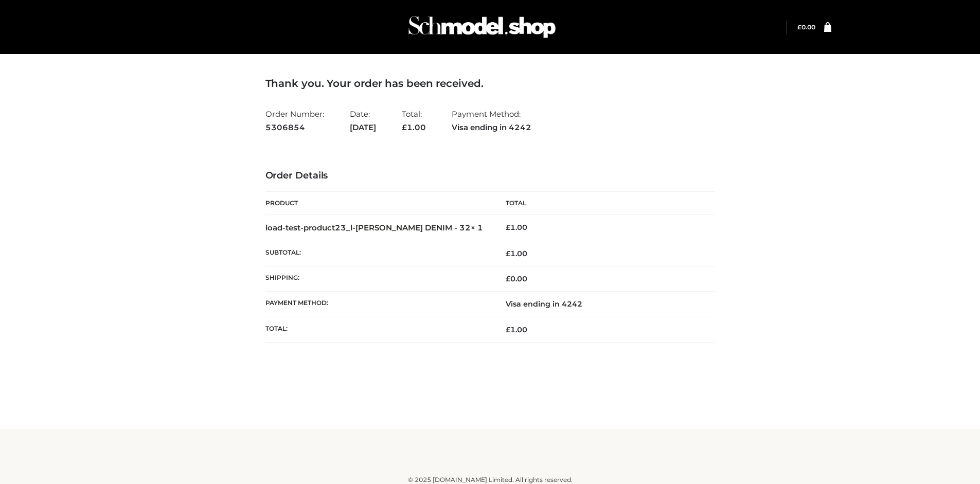  What do you see at coordinates (482, 27) in the screenshot?
I see `img: Schmodel Admin 964` at bounding box center [482, 27].